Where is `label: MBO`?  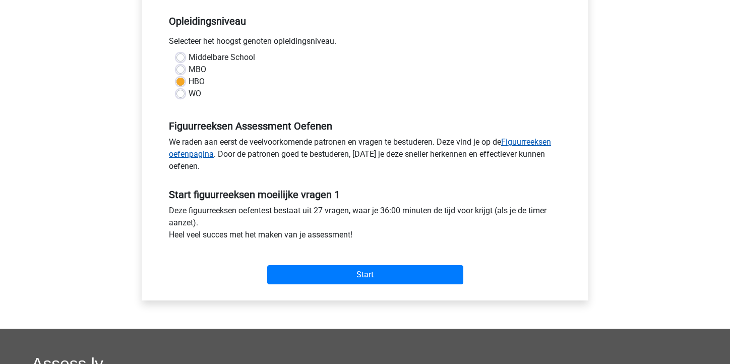 label: MBO is located at coordinates (197, 70).